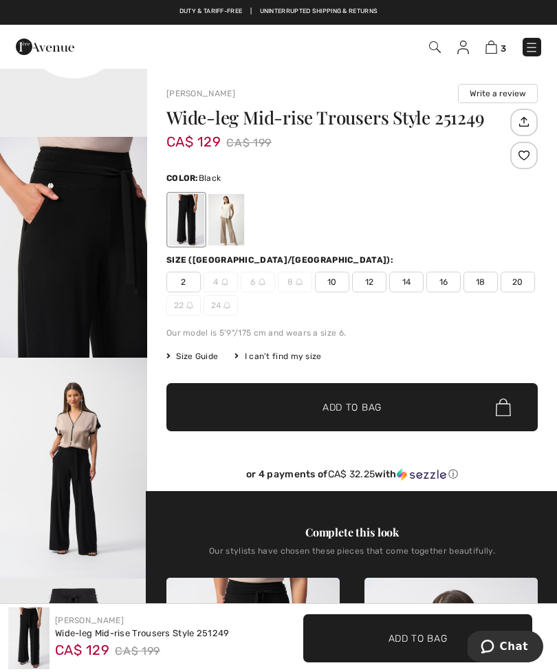 Image resolution: width=557 pixels, height=672 pixels. Describe the element at coordinates (279, 11) in the screenshot. I see `a: Duty & tariff-free | Uninterrupted shipping & returns` at that location.